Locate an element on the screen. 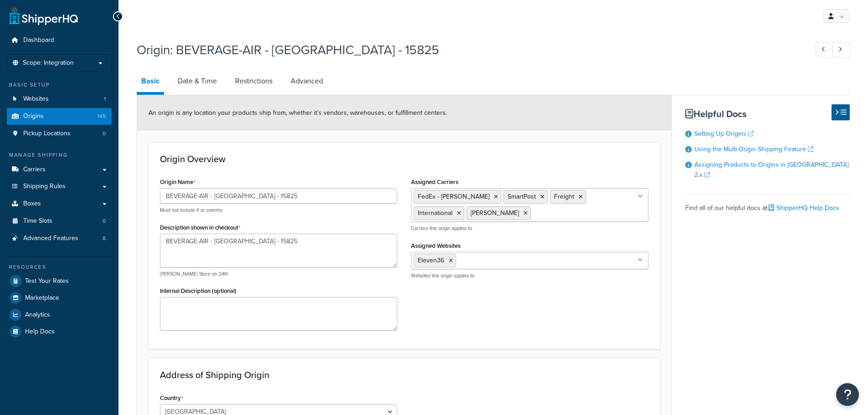 The image size is (868, 415). span: Boxes is located at coordinates (32, 203).